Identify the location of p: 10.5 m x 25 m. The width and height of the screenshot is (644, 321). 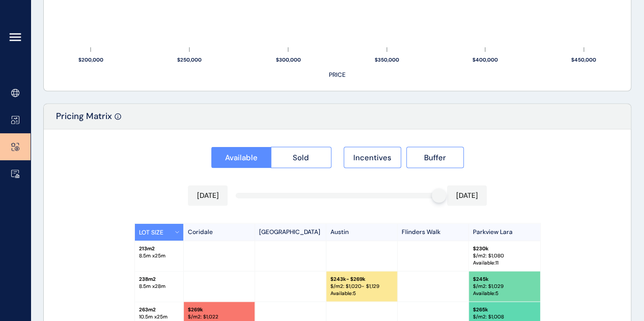
(159, 317).